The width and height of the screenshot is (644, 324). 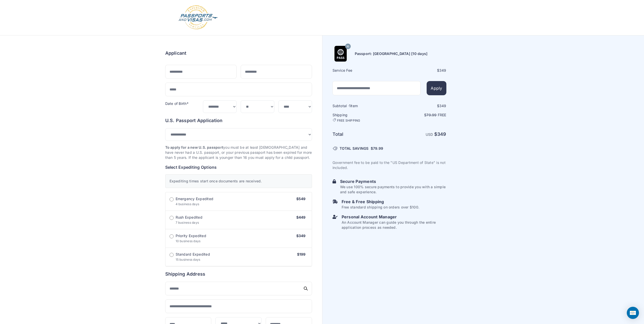 What do you see at coordinates (194, 147) in the screenshot?
I see `strong: To apply for a new U.S. passport` at bounding box center [194, 147].